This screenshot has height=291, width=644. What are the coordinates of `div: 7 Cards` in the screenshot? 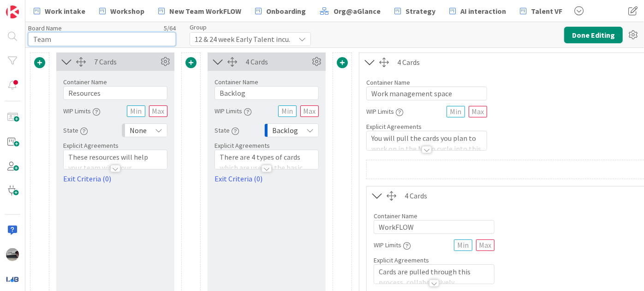 It's located at (126, 61).